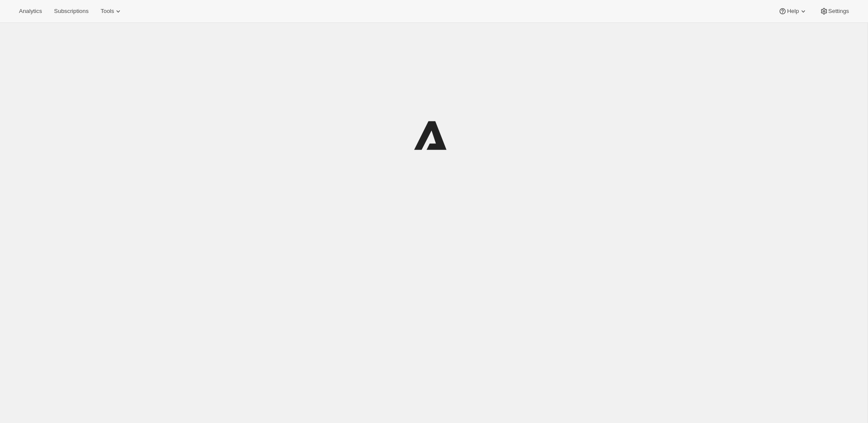 This screenshot has height=423, width=868. I want to click on button: Tools, so click(111, 11).